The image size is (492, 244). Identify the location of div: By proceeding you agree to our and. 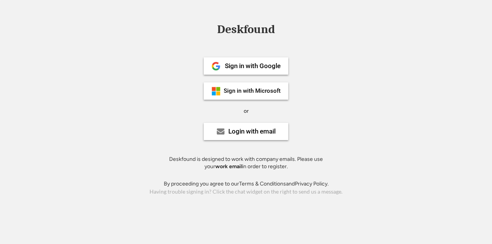
(246, 184).